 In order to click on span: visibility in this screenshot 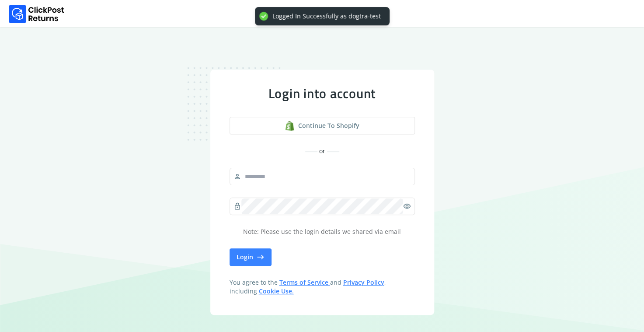, I will do `click(407, 206)`.